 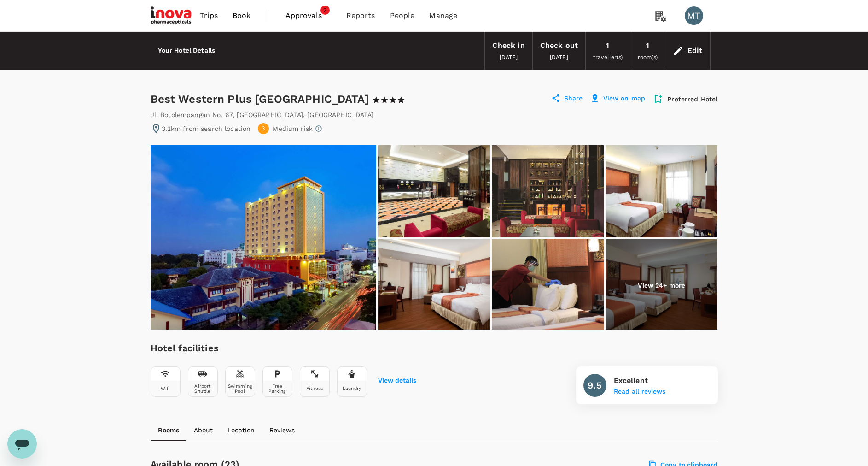 I want to click on div: MT, so click(x=694, y=16).